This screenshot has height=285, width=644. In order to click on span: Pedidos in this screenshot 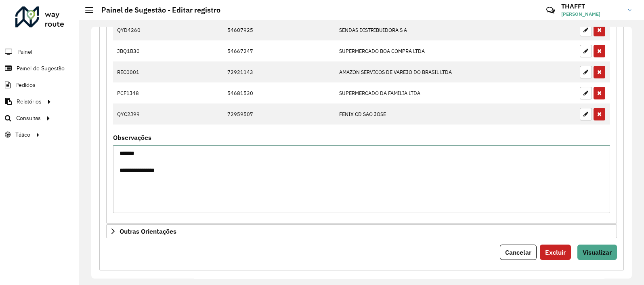, I will do `click(25, 85)`.